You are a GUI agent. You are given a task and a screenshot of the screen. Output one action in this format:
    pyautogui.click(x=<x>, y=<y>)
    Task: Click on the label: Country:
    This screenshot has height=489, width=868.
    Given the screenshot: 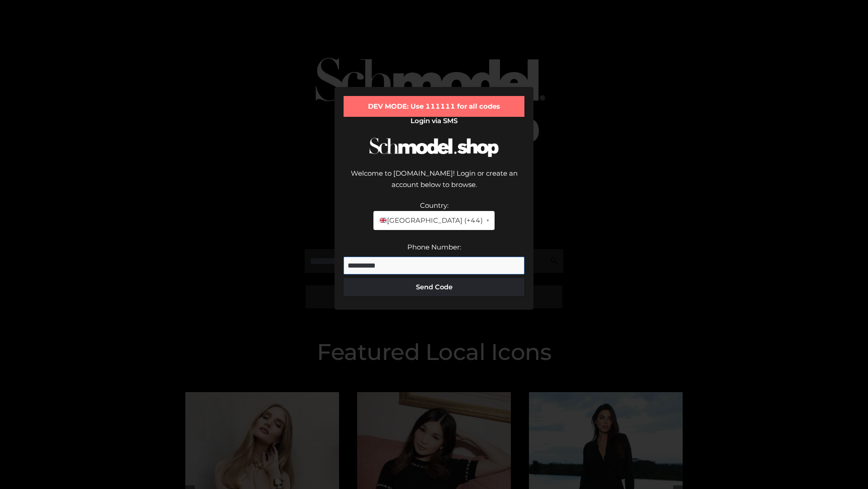 What is the action you would take?
    pyautogui.click(x=434, y=205)
    